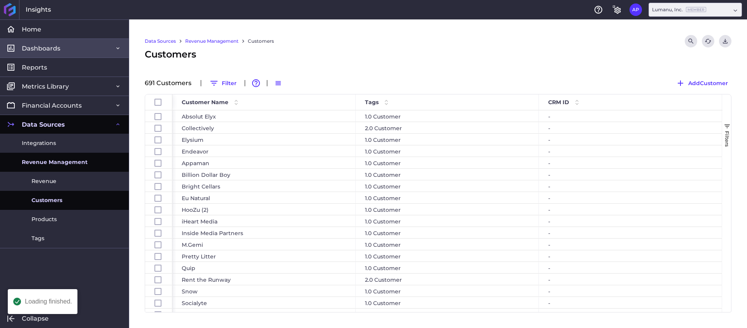 This screenshot has height=328, width=747. I want to click on div: Billion Dollar Boy, so click(264, 174).